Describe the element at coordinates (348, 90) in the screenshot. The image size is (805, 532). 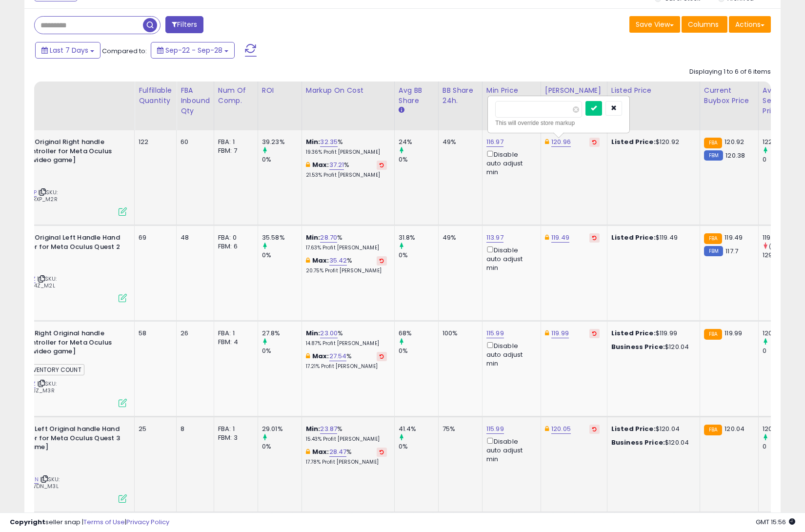
I see `div: Markup on Cost` at that location.